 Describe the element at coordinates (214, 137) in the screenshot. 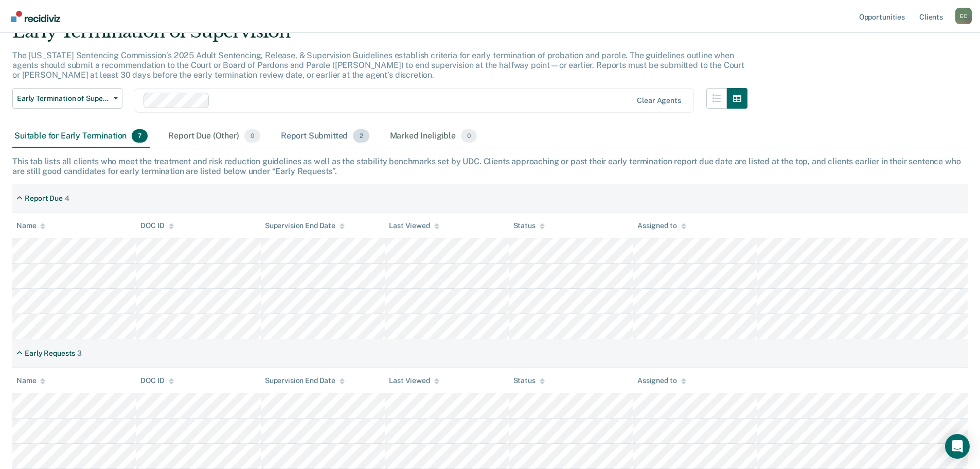

I see `div: Report Due (Other)0` at that location.